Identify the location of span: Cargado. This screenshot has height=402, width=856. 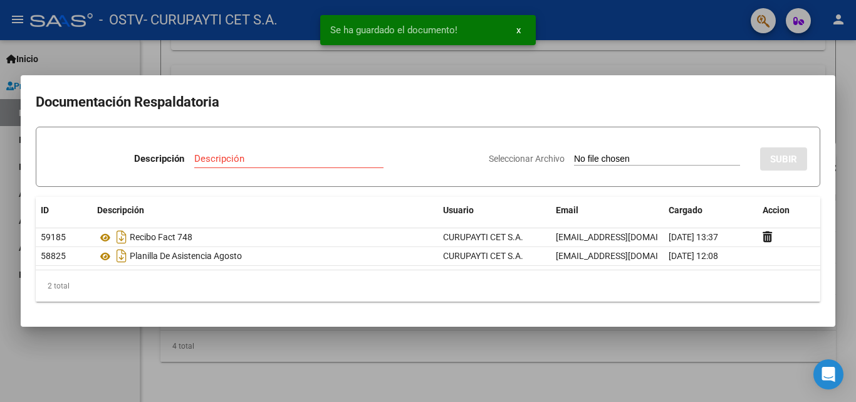
(686, 210).